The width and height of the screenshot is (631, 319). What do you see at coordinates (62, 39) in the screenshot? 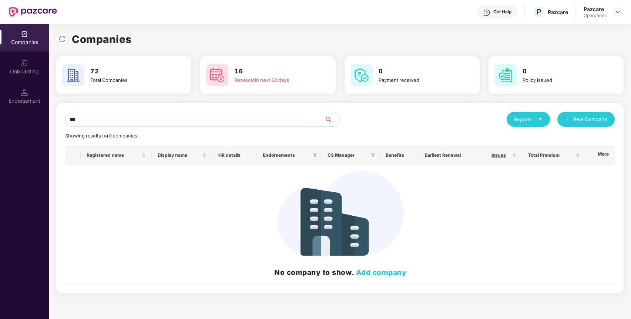
I see `img: svg+xml;base64,PHN2ZyBpZD0iUmVsb2FkLTMyeDMyIiB4bWxucz0iaHR0cDovL3d3dy53My5vcmcvMjAwMC9zdmciIHdpZH...` at bounding box center [62, 39].